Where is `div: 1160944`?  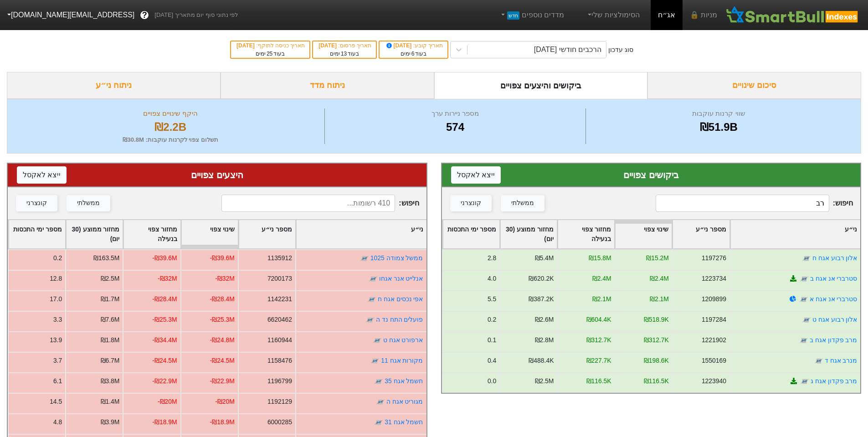
div: 1160944 is located at coordinates (280, 340).